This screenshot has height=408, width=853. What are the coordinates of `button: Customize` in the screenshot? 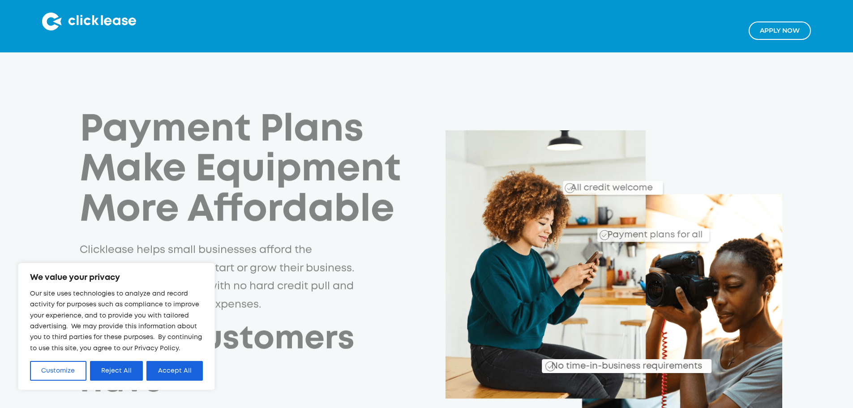 It's located at (58, 371).